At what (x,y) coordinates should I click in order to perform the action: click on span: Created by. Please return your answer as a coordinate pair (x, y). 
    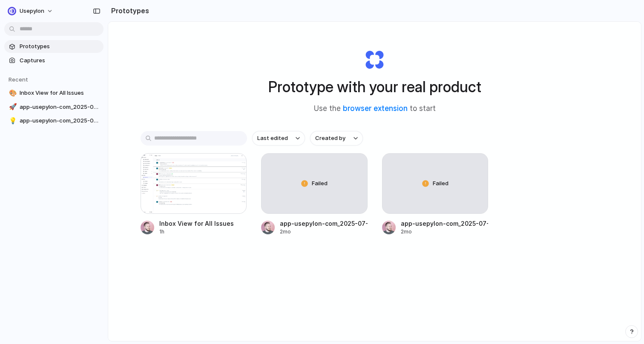
    Looking at the image, I should click on (330, 138).